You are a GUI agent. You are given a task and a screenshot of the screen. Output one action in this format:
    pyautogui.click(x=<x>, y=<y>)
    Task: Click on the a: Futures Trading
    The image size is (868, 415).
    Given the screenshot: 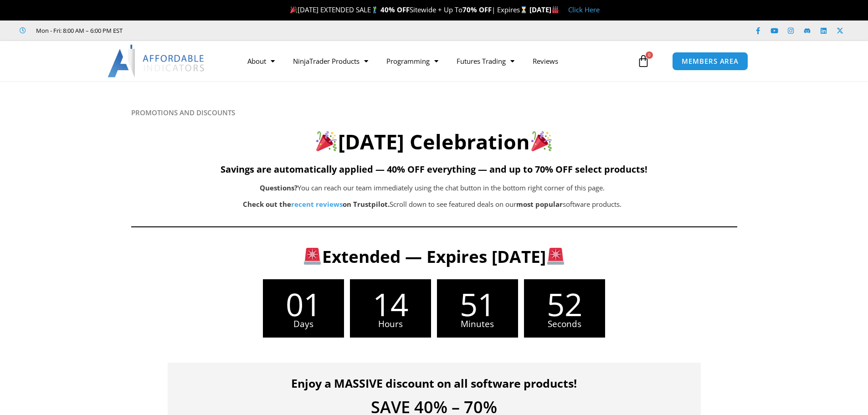 What is the action you would take?
    pyautogui.click(x=485, y=61)
    